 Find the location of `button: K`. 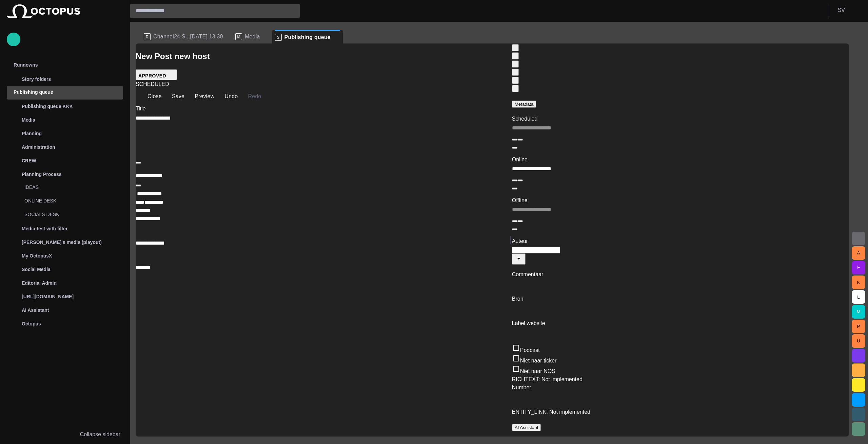

button: K is located at coordinates (858, 282).